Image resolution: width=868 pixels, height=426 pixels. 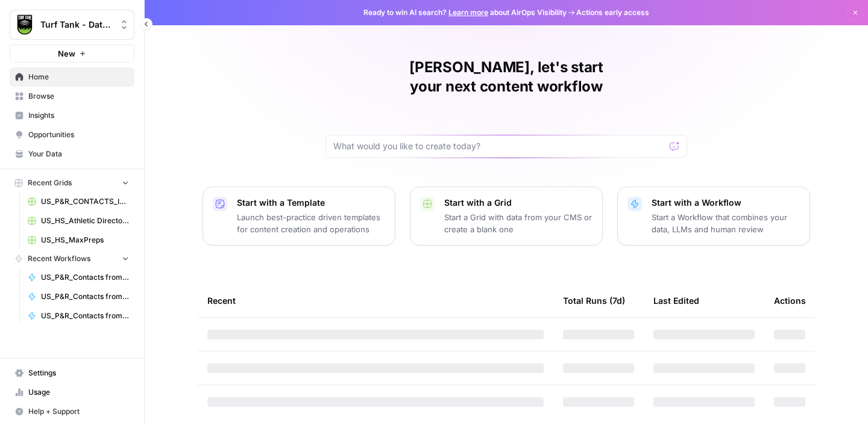 What do you see at coordinates (507, 216) in the screenshot?
I see `button: Start with a GridStart a Grid with data from your CMS or create a blank one` at bounding box center [507, 216].